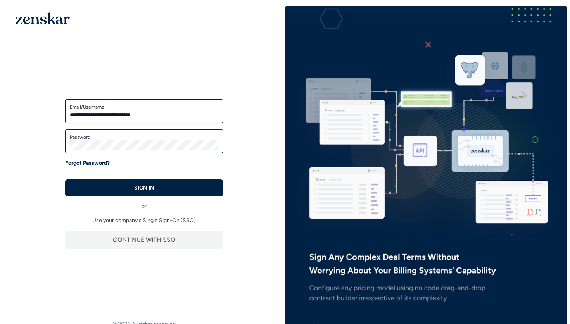 The width and height of the screenshot is (570, 324). What do you see at coordinates (144, 107) in the screenshot?
I see `label: Email/Username` at bounding box center [144, 107].